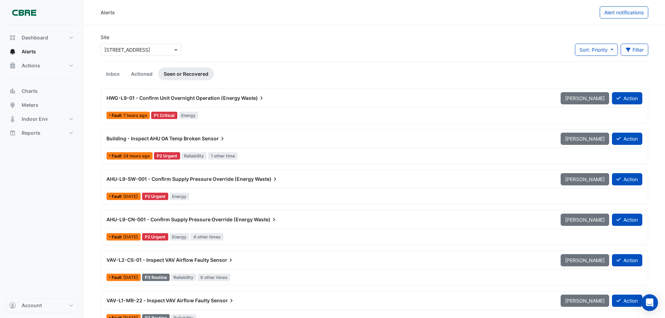 This screenshot has width=665, height=318. What do you see at coordinates (596, 50) in the screenshot?
I see `button: Sort: Priority` at bounding box center [596, 50].